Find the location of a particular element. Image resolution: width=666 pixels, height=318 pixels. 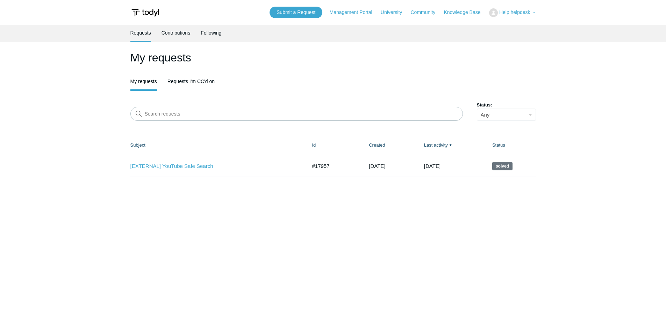

input: Search requests is located at coordinates (296, 114).